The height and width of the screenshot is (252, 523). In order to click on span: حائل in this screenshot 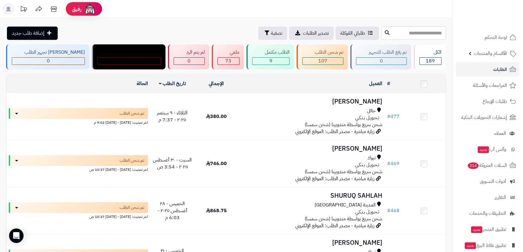, I will do `click(371, 111)`.